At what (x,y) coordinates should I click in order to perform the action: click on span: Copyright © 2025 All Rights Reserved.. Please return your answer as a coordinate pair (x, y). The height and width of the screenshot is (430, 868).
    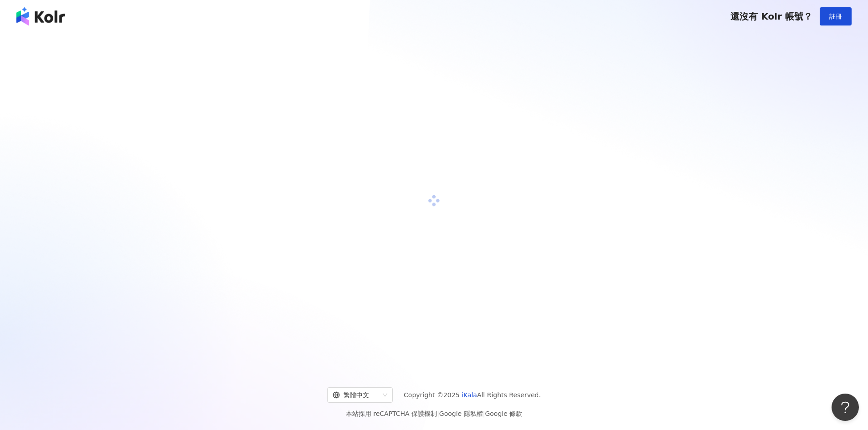
    Looking at the image, I should click on (472, 395).